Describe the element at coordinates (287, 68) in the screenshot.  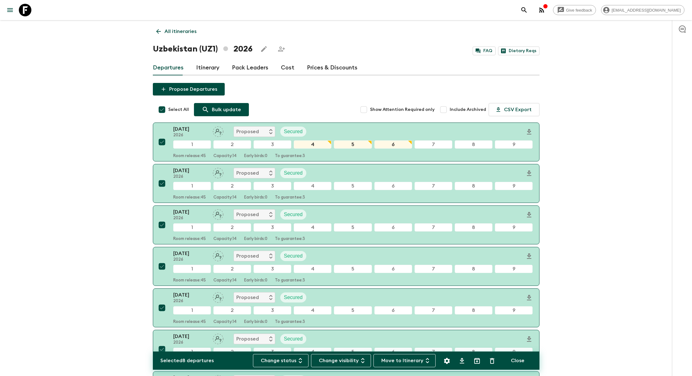
I see `a: Cost` at that location.